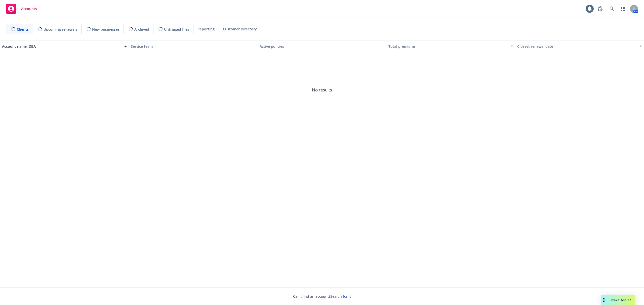  I want to click on a: Accounts, so click(22, 8).